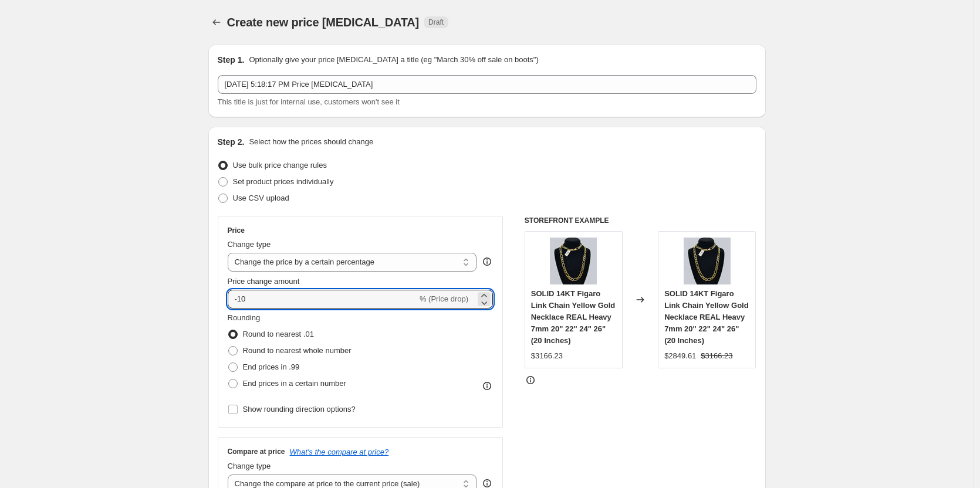 The image size is (980, 488). Describe the element at coordinates (262, 198) in the screenshot. I see `span: Use CSV upload` at that location.